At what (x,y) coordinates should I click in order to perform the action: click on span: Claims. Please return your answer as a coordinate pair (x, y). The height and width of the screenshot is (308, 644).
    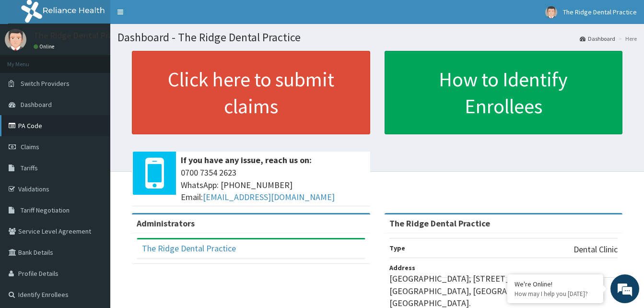
    Looking at the image, I should click on (30, 147).